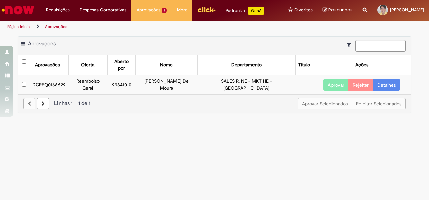 The width and height of the screenshot is (429, 200). What do you see at coordinates (247, 65) in the screenshot?
I see `div: Departamento` at bounding box center [247, 65].